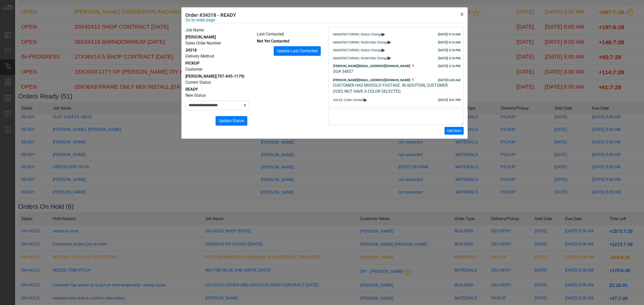 This screenshot has height=305, width=644. I want to click on label: Customer, so click(194, 69).